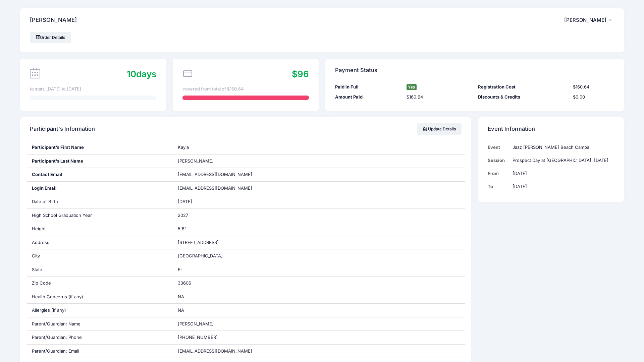 The width and height of the screenshot is (644, 362). I want to click on div: High School Graduation Year, so click(100, 216).